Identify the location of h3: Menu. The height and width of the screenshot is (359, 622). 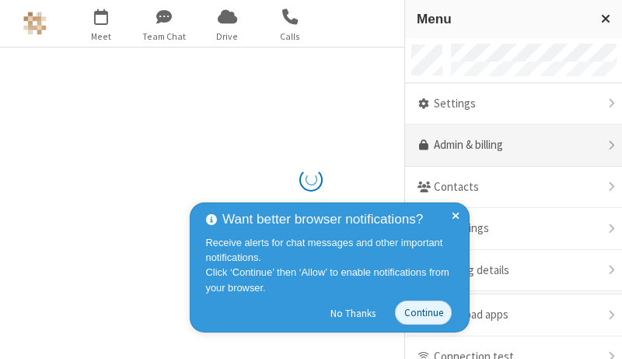
(502, 19).